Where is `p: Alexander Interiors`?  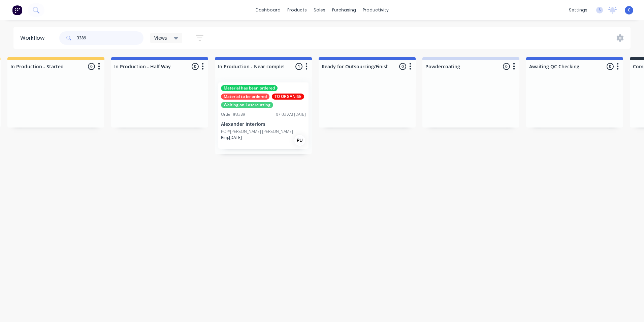 p: Alexander Interiors is located at coordinates (264, 124).